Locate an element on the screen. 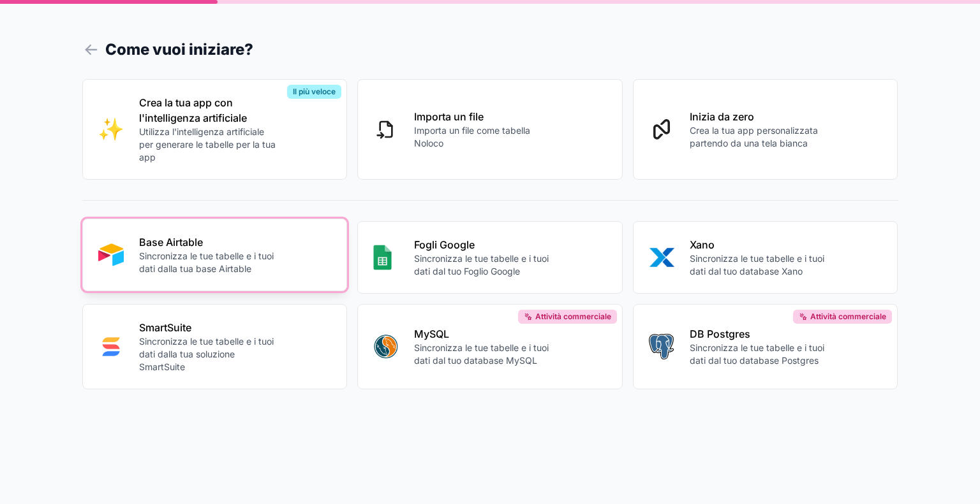 This screenshot has height=504, width=980. button: XANOXanoSincronizza le tue tabelle e i tuoi dati dal tuo database Xano is located at coordinates (765, 257).